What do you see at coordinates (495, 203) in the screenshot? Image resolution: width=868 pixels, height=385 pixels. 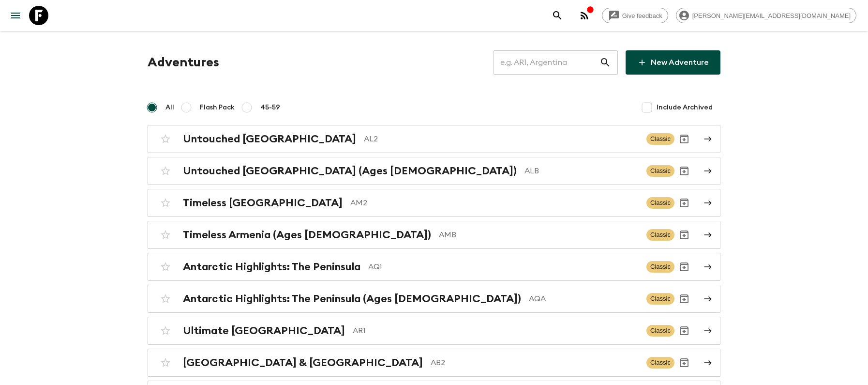 I see `p: AM2` at bounding box center [495, 203].